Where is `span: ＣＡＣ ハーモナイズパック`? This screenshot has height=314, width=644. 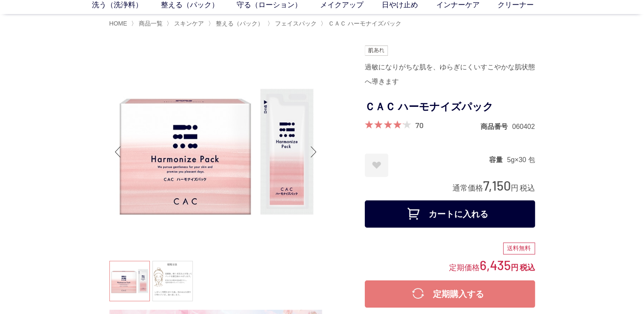 span: ＣＡＣ ハーモナイズパック is located at coordinates (365, 23).